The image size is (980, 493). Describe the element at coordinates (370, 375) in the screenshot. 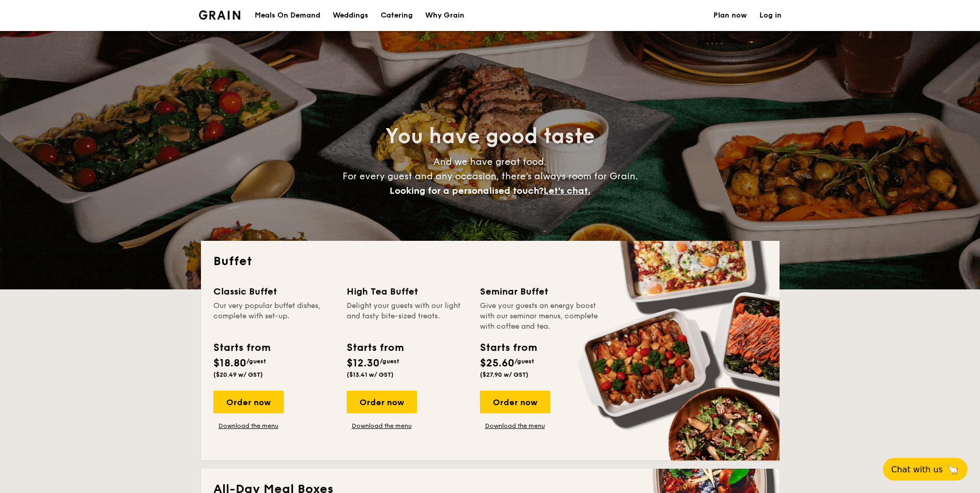

I see `span: ($13.41 w/ GST)` at that location.